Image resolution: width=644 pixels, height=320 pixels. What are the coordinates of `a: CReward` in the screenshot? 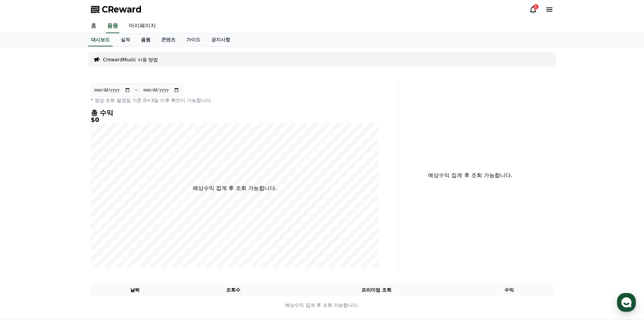 It's located at (116, 9).